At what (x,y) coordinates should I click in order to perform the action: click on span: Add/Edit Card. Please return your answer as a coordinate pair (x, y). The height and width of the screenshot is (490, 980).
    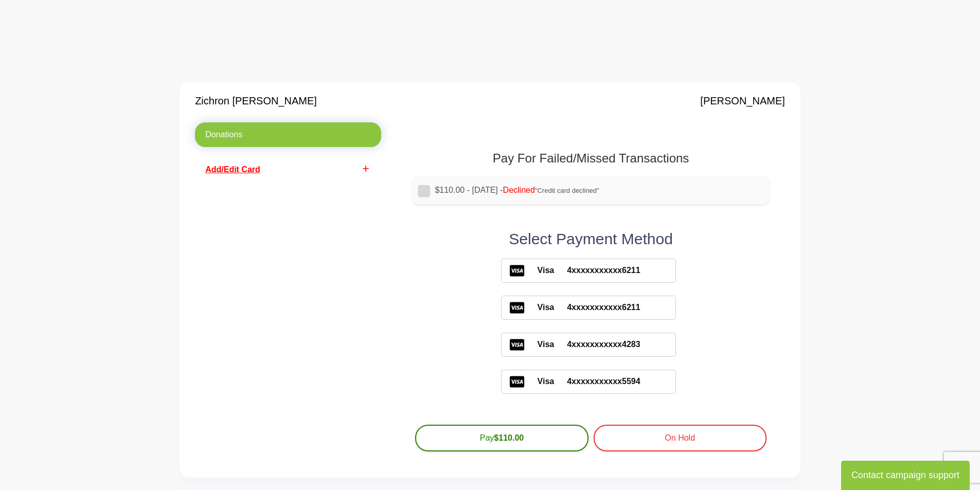
    Looking at the image, I should click on (232, 169).